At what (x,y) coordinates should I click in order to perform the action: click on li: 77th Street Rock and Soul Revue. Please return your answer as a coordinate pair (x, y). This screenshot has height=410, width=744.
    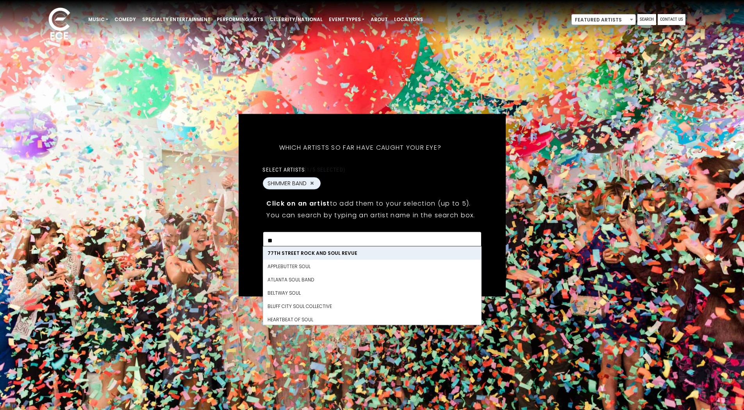
    Looking at the image, I should click on (372, 253).